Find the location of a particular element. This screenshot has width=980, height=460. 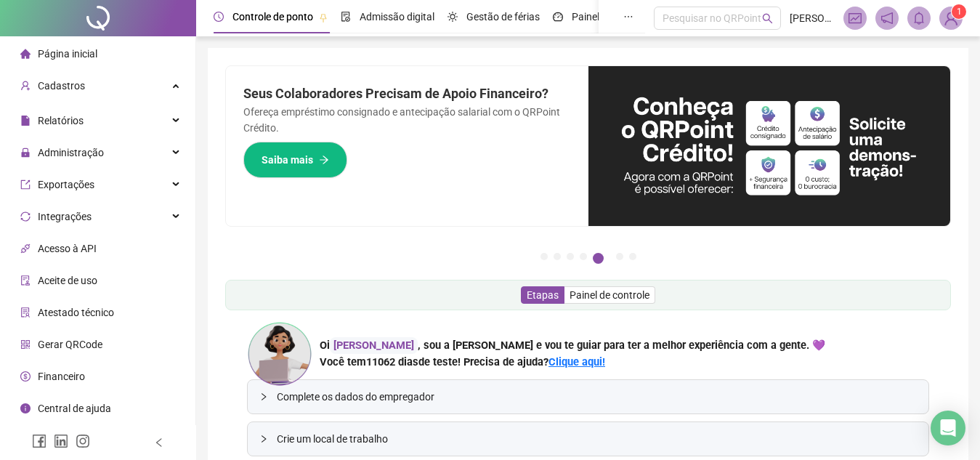

span: home is located at coordinates (26, 54).